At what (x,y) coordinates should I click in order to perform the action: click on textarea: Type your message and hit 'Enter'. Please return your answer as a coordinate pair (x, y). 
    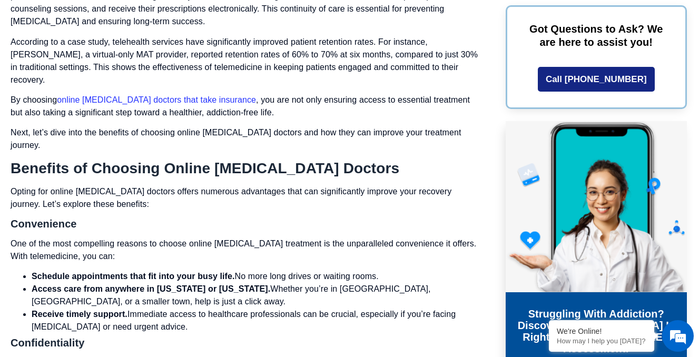
    Looking at the image, I should click on (103, 260).